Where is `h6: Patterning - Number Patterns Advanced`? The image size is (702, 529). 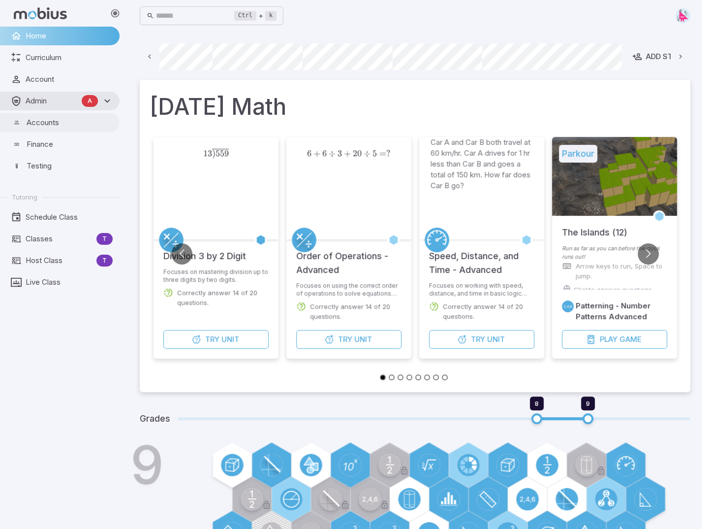
h6: Patterning - Number Patterns Advanced is located at coordinates (622, 311).